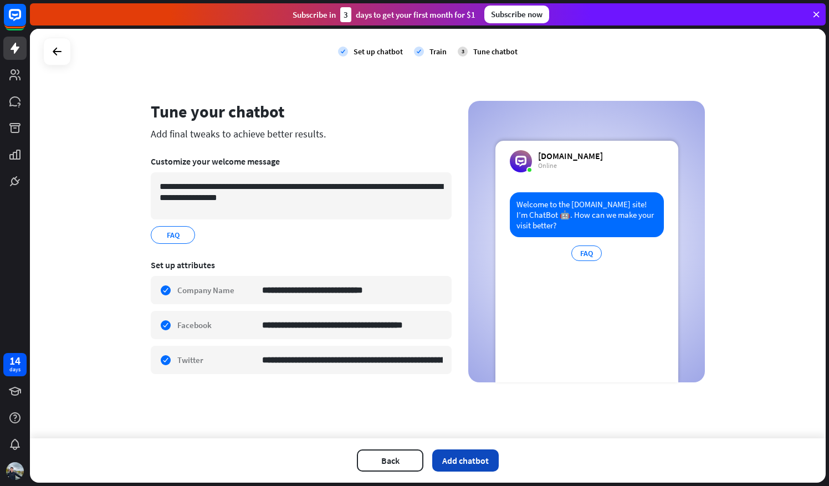 This screenshot has width=829, height=486. Describe the element at coordinates (496, 52) in the screenshot. I see `div: Tune chatbot` at that location.